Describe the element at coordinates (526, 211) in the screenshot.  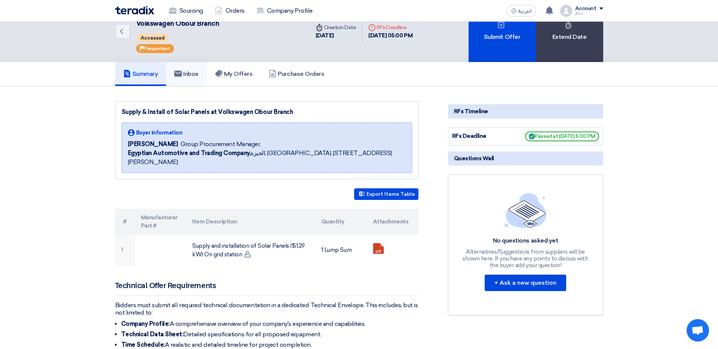
I see `img: empty_state_list.svg` at that location.